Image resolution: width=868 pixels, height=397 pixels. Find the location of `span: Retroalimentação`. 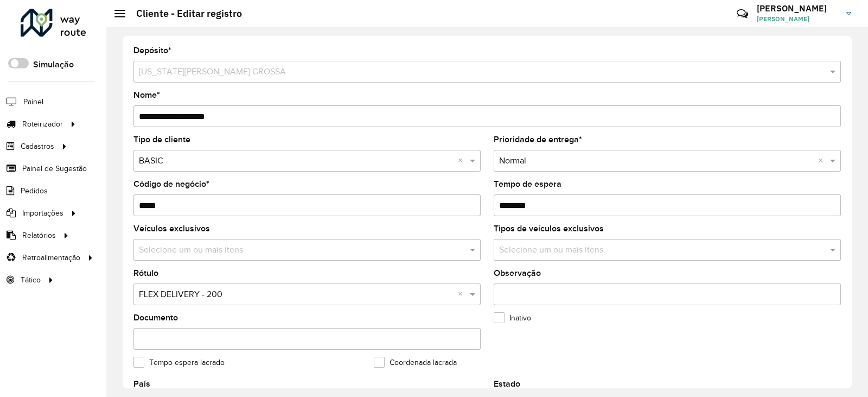

span: Retroalimentação is located at coordinates (51, 258).